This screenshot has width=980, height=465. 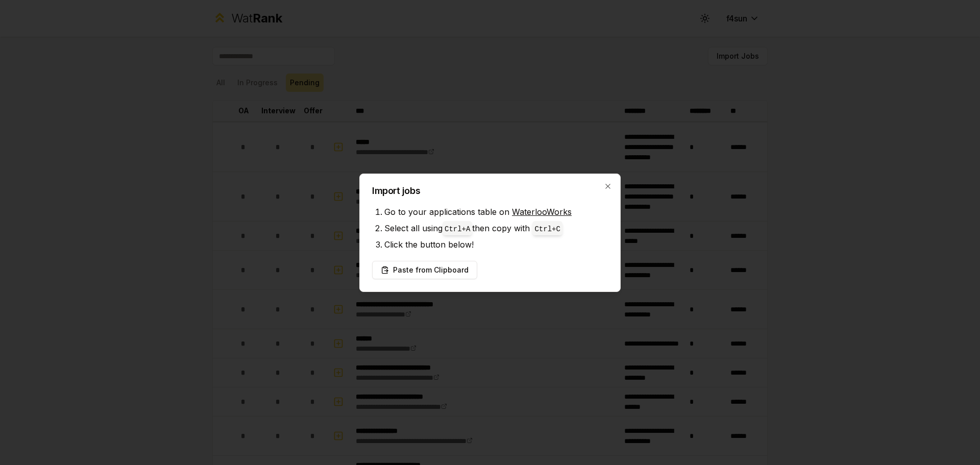 What do you see at coordinates (457, 229) in the screenshot?
I see `code: Ctrl+ A` at bounding box center [457, 229].